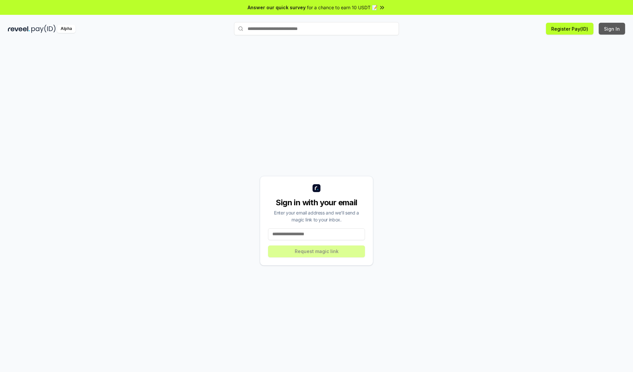 The height and width of the screenshot is (372, 633). Describe the element at coordinates (44, 29) in the screenshot. I see `img: pay_id` at that location.